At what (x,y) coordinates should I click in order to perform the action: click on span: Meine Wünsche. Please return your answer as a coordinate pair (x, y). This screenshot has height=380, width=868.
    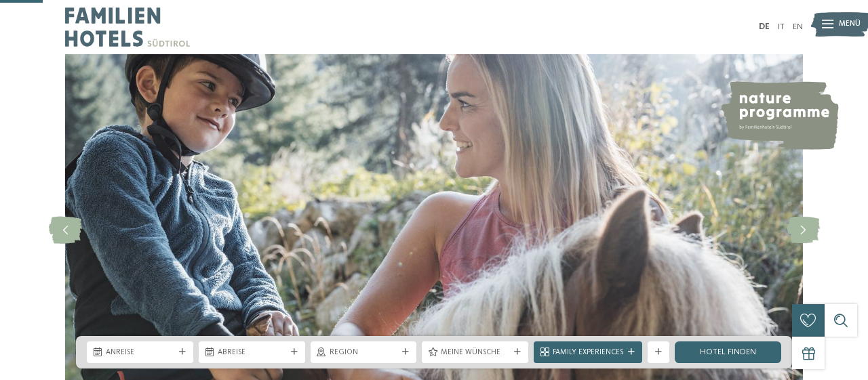
    Looking at the image, I should click on (474, 353).